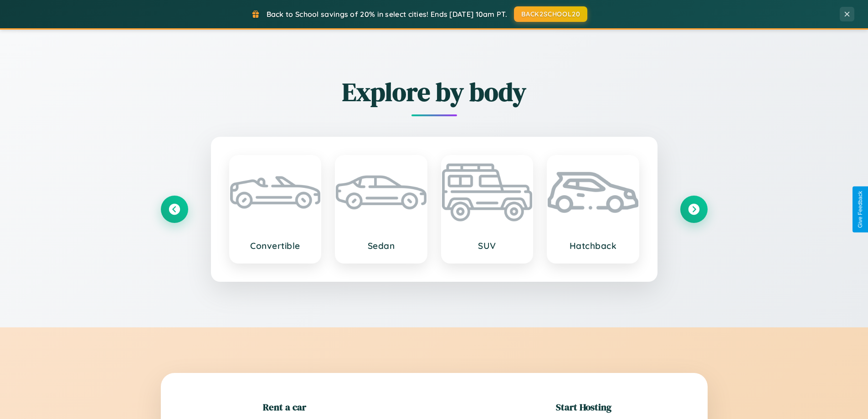 Image resolution: width=868 pixels, height=419 pixels. What do you see at coordinates (275, 245) in the screenshot?
I see `h3: Convertible` at bounding box center [275, 245].